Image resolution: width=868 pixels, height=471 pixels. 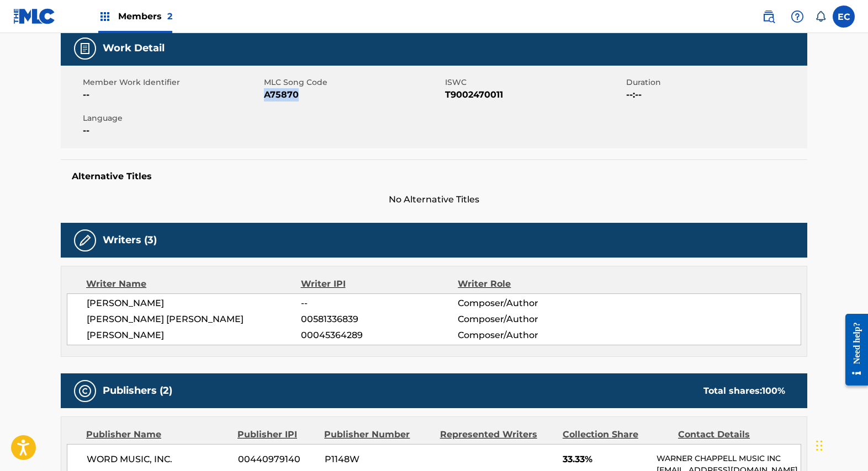 What do you see at coordinates (434, 200) in the screenshot?
I see `span: No Alternative Titles` at bounding box center [434, 200].